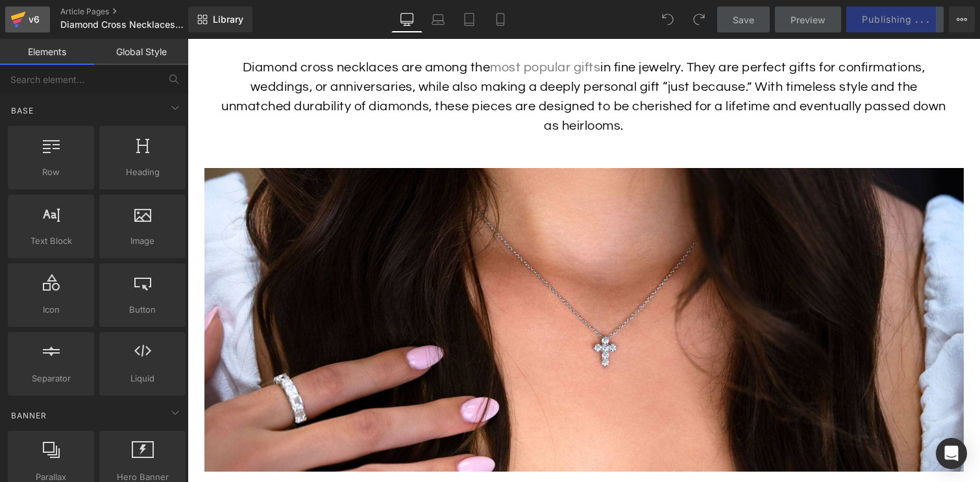  What do you see at coordinates (407, 19) in the screenshot?
I see `a: Desktop` at bounding box center [407, 19].